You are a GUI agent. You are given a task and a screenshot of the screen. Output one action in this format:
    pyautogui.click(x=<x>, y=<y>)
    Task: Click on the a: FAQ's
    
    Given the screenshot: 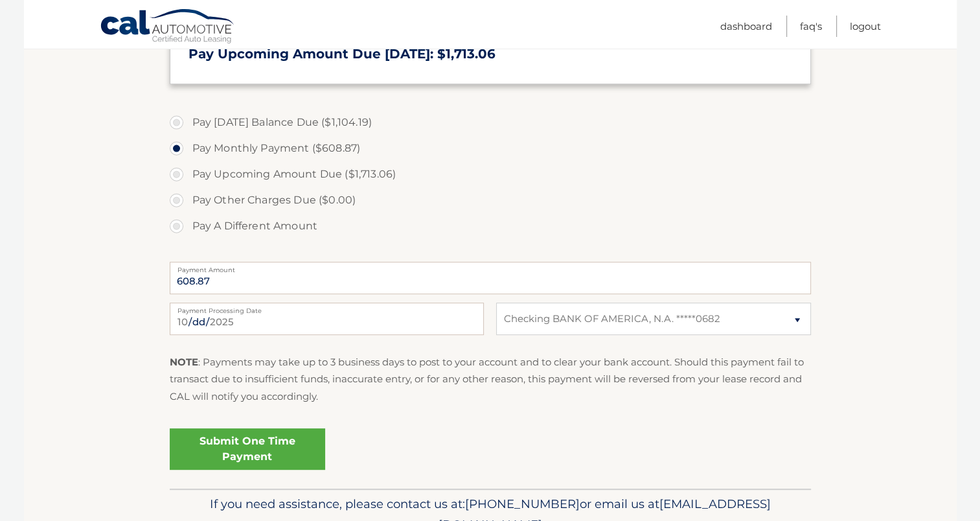 What is the action you would take?
    pyautogui.click(x=811, y=26)
    